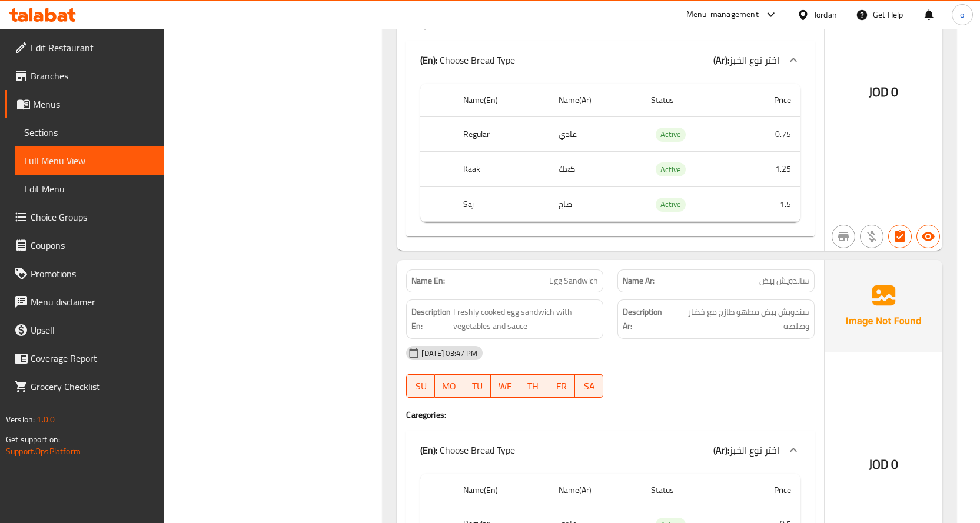  What do you see at coordinates (477, 386) in the screenshot?
I see `span: TU` at bounding box center [477, 386].